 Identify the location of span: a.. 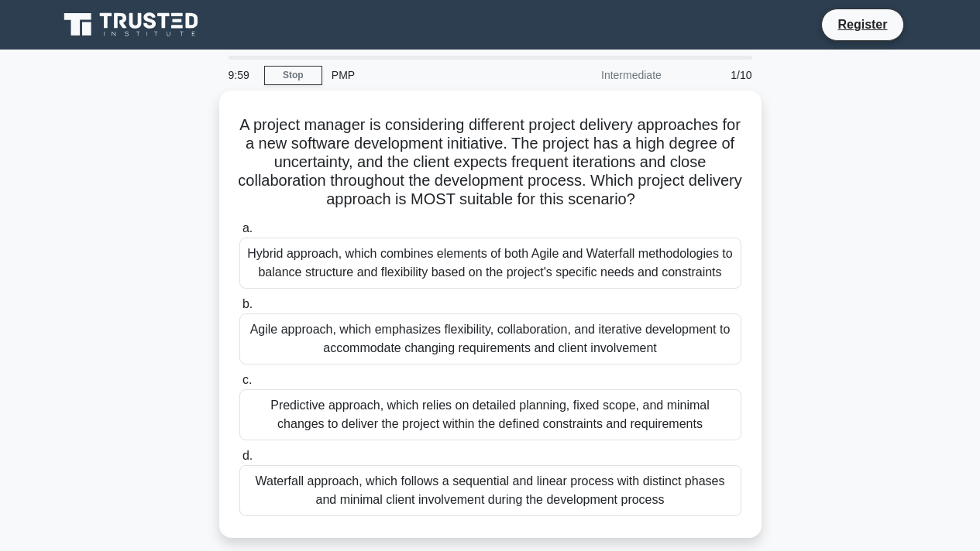
(247, 228).